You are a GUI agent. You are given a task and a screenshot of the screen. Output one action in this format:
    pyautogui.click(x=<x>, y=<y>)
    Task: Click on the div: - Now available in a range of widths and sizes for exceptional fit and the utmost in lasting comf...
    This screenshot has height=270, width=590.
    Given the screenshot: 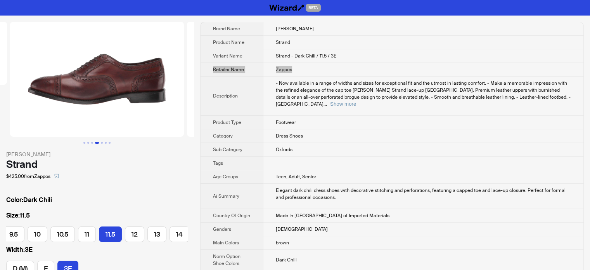 What is the action you would take?
    pyautogui.click(x=423, y=93)
    